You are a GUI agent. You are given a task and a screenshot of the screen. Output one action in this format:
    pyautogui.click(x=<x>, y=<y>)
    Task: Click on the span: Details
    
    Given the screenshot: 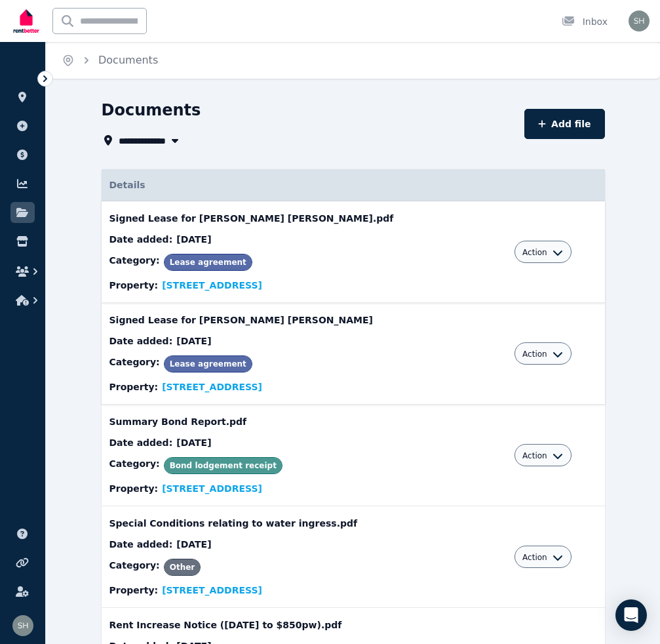 What is the action you would take?
    pyautogui.click(x=127, y=185)
    